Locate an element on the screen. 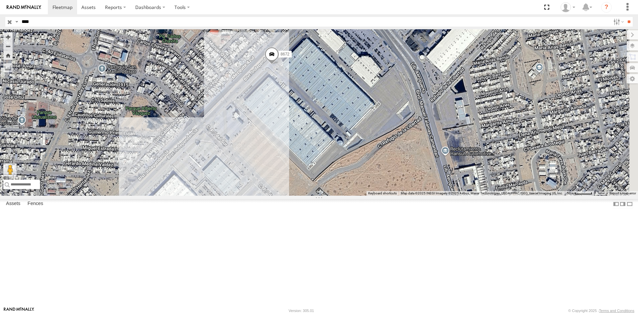  span: Map data ©2025 INEGI Imagery ©2025 Airbus, Maxar Technologies, USDA/FPAC/GEO, Vexcel Imaging US, ... is located at coordinates (482, 193).